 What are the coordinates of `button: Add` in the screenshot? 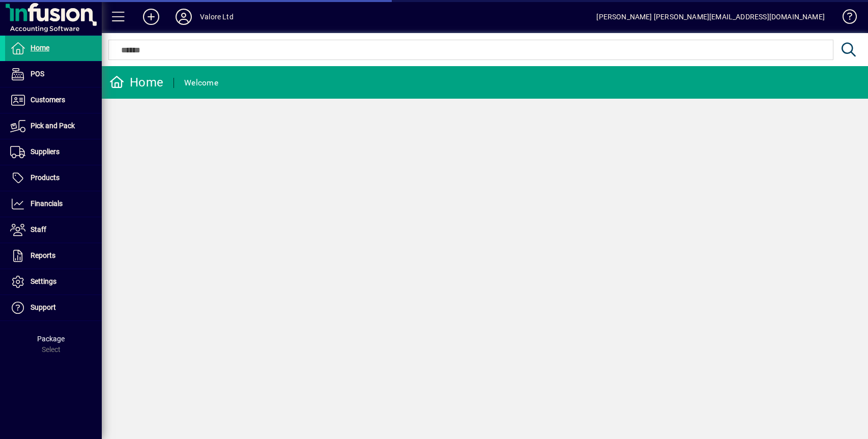 It's located at (151, 17).